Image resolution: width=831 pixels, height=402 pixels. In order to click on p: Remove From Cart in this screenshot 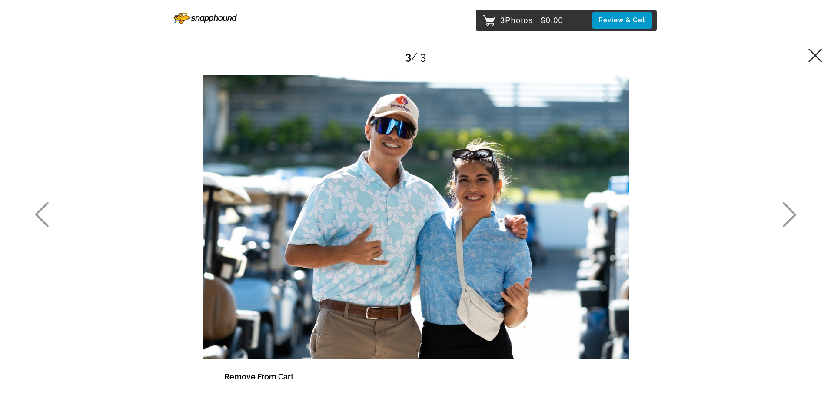, I will do `click(259, 376)`.